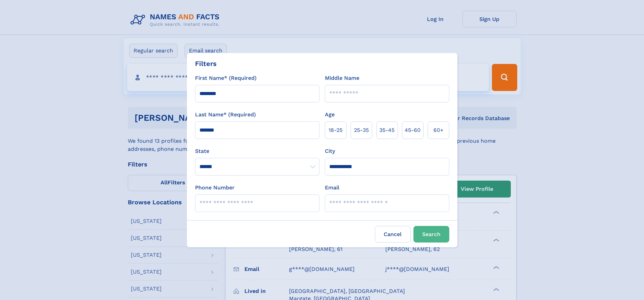 The height and width of the screenshot is (300, 644). Describe the element at coordinates (342, 78) in the screenshot. I see `label: Middle Name` at that location.